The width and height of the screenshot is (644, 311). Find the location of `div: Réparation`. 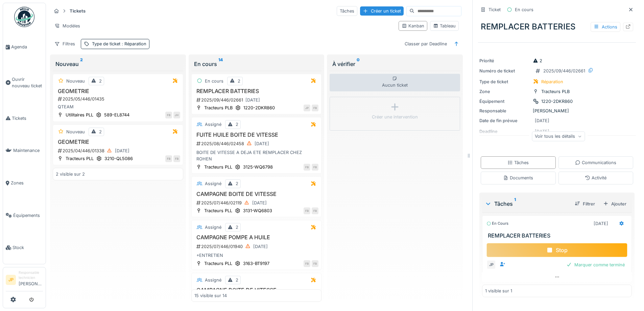

div: Réparation is located at coordinates (552, 81).